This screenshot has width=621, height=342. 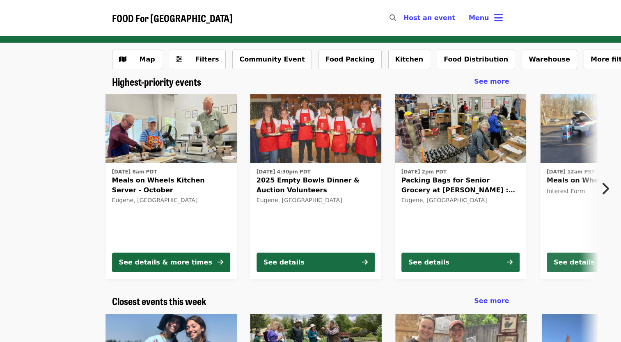 I want to click on span: Filters, so click(x=207, y=59).